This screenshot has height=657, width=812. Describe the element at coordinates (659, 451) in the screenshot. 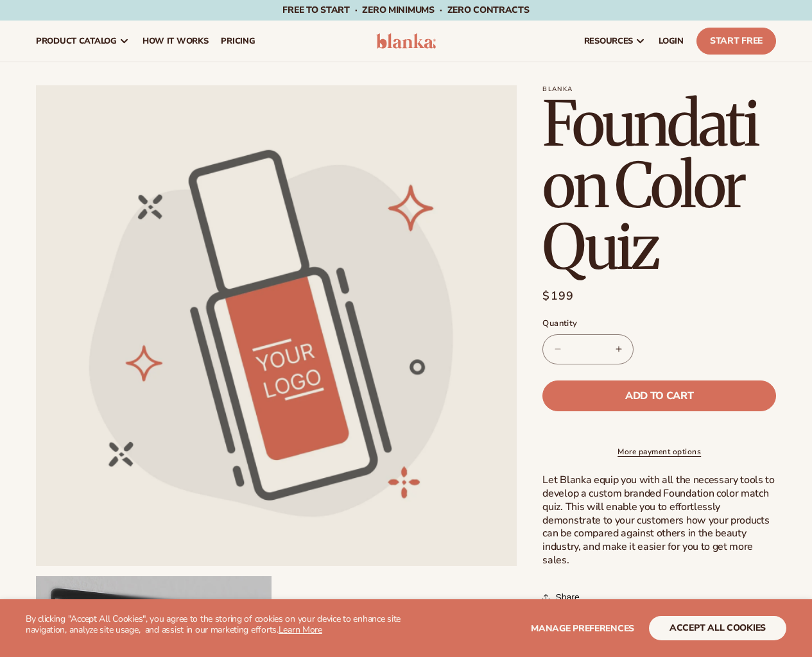

I see `a: More payment options` at that location.